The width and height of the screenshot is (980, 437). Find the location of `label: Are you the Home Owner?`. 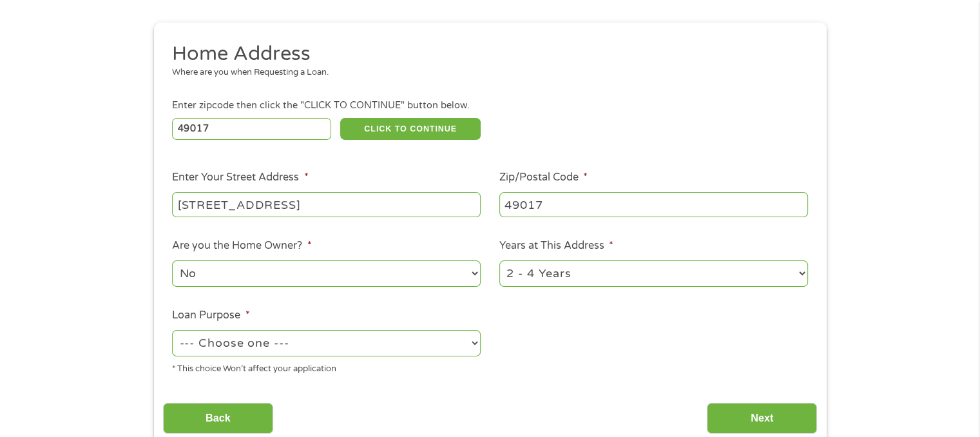

label: Are you the Home Owner? is located at coordinates (242, 245).